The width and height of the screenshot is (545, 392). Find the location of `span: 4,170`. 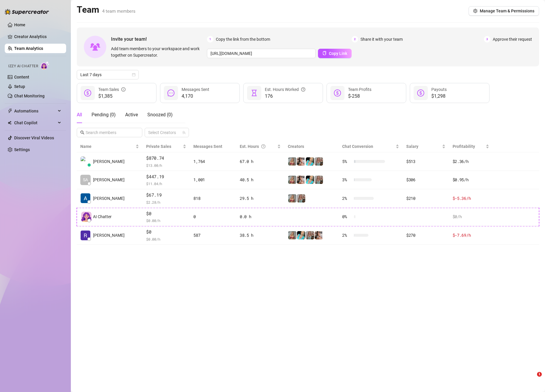

span: 4,170 is located at coordinates (195, 96).